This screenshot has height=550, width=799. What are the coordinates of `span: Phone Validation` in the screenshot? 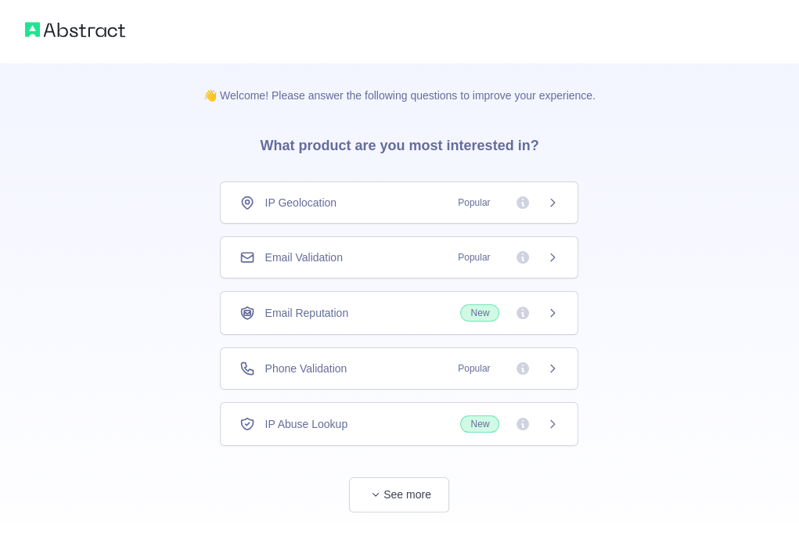 It's located at (305, 369).